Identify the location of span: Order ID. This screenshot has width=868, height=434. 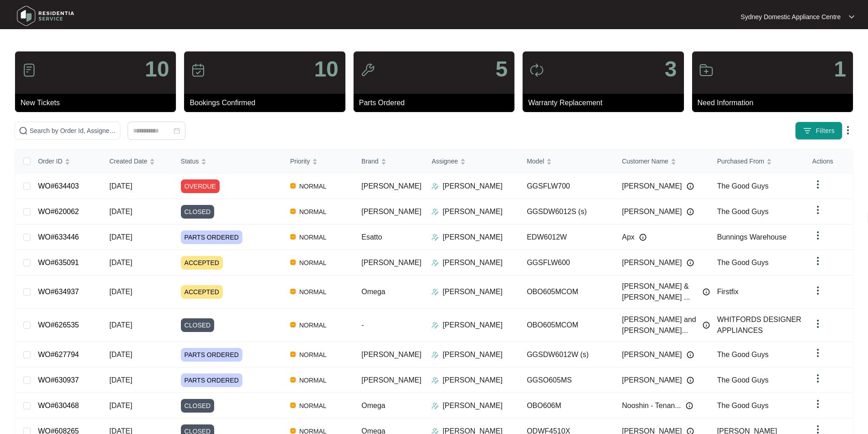
(50, 161).